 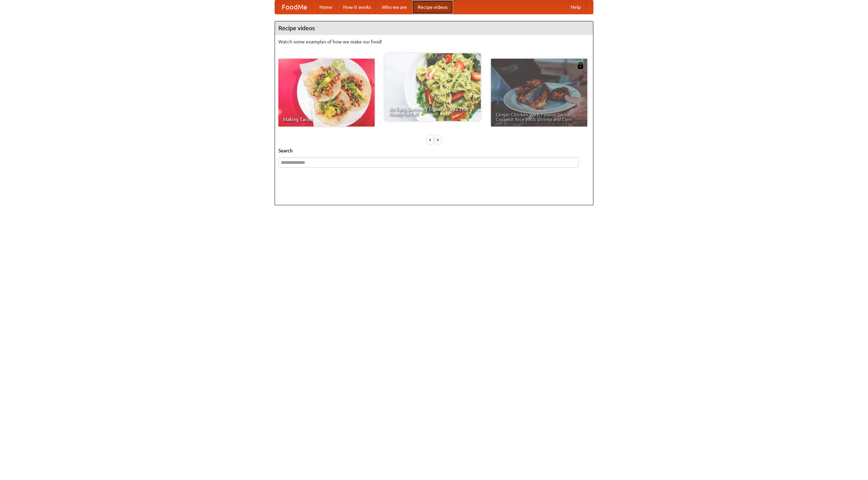 What do you see at coordinates (576, 7) in the screenshot?
I see `a: Help` at bounding box center [576, 7].